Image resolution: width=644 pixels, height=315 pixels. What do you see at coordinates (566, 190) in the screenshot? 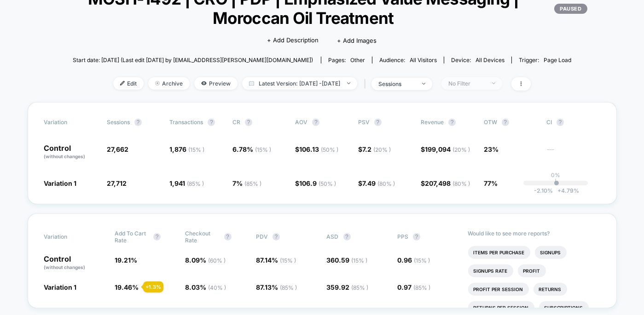
I see `span: 4.79 %` at bounding box center [566, 190].